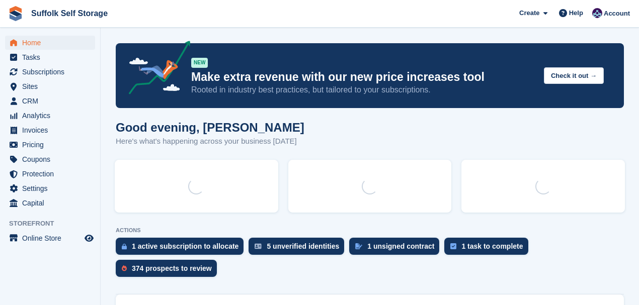 This screenshot has height=305, width=639. I want to click on span: Settings, so click(52, 189).